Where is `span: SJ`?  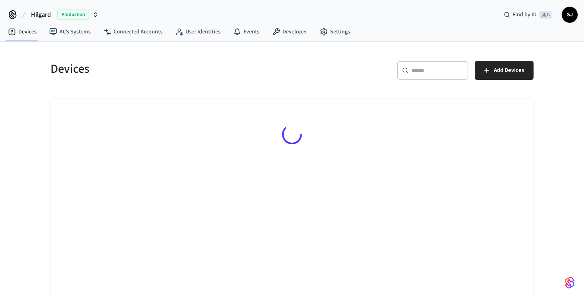
span: SJ is located at coordinates (569, 15).